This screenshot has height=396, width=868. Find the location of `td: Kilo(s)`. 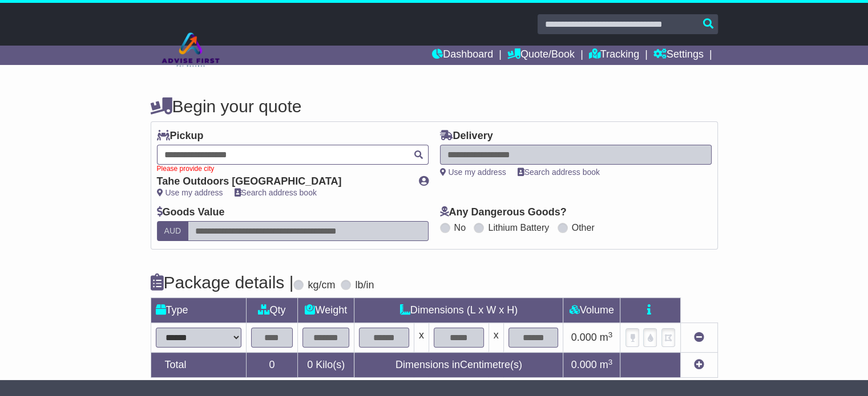

td: Kilo(s) is located at coordinates (326, 365).